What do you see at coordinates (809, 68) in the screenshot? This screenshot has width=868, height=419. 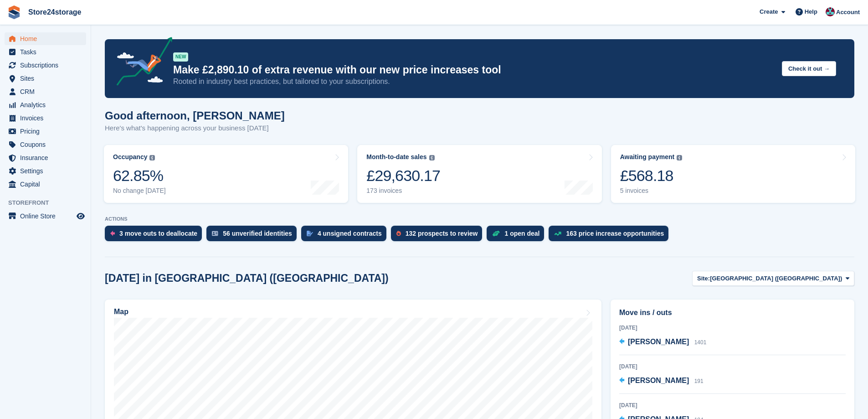 I see `button: Check it out →` at bounding box center [809, 68].